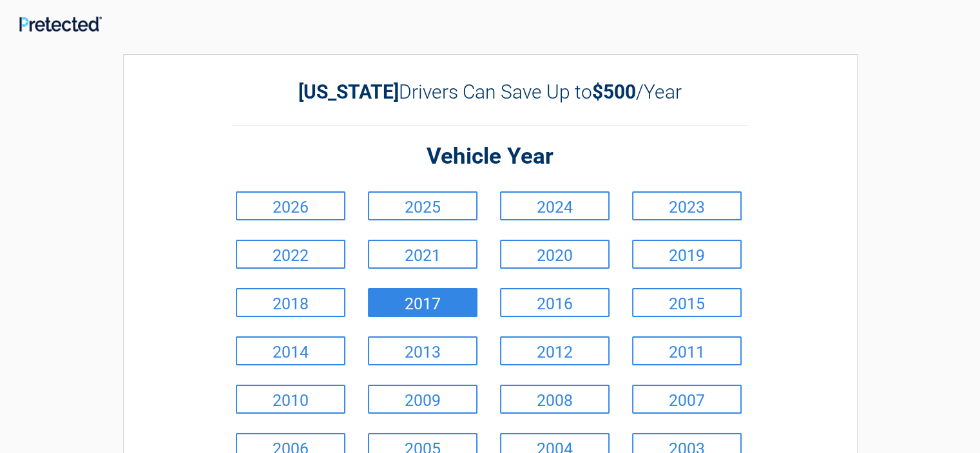 This screenshot has height=453, width=980. Describe the element at coordinates (491, 157) in the screenshot. I see `h2: Vehicle Year` at that location.